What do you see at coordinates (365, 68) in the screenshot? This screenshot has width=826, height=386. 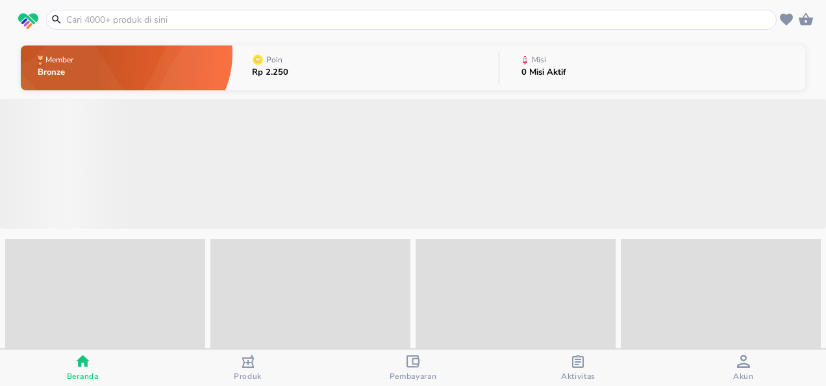 I see `button: PoinRp 2.250` at bounding box center [365, 68].